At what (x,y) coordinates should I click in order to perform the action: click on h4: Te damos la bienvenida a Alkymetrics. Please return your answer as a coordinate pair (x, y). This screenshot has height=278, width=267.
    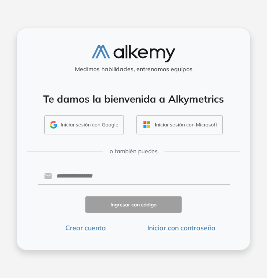
    Looking at the image, I should click on (134, 99).